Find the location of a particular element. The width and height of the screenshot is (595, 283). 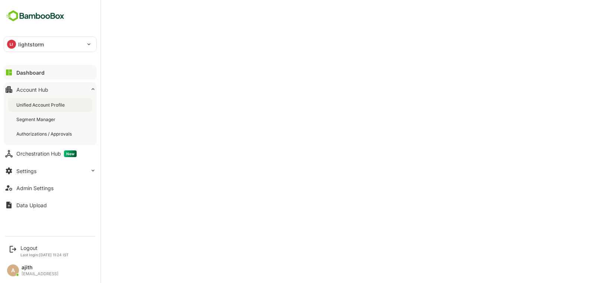

div: ajith is located at coordinates (40, 268).